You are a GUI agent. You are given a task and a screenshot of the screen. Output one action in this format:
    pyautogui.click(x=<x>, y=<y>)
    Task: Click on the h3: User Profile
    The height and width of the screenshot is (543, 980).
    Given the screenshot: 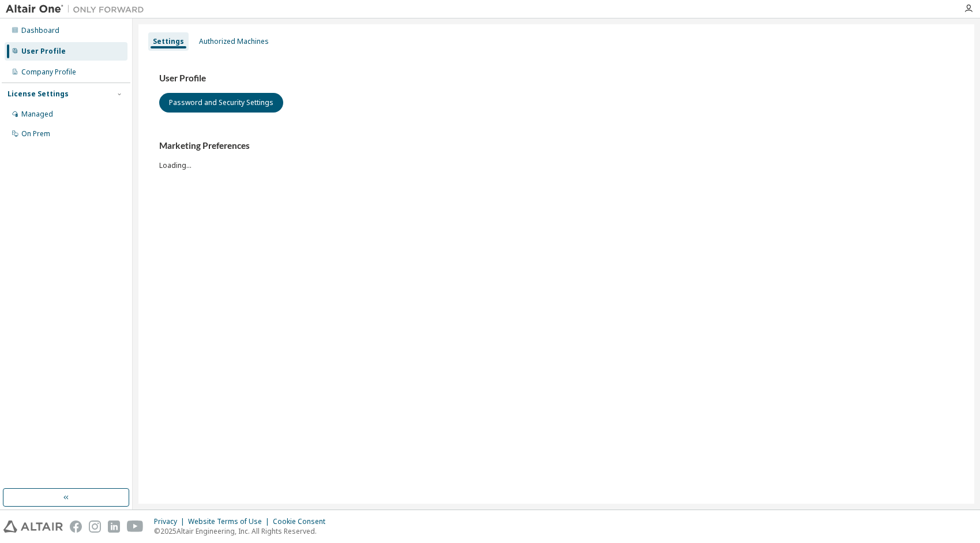 What is the action you would take?
    pyautogui.click(x=556, y=79)
    